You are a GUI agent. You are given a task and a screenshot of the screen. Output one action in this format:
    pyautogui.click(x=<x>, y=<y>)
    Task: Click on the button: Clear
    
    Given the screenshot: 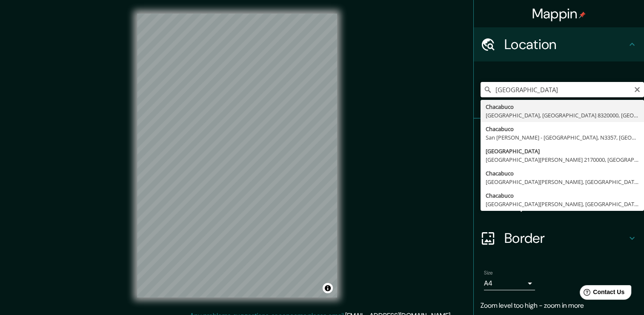 What is the action you would take?
    pyautogui.click(x=638, y=89)
    